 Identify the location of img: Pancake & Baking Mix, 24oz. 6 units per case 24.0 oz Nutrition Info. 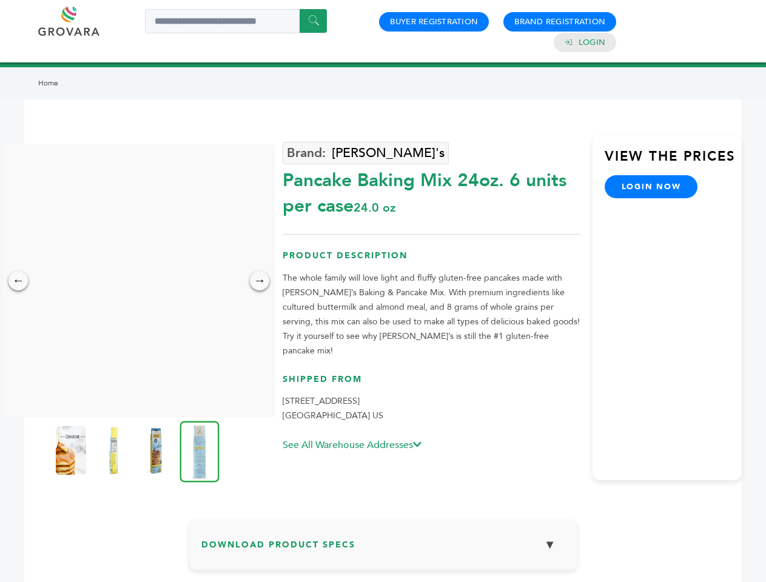
(113, 451).